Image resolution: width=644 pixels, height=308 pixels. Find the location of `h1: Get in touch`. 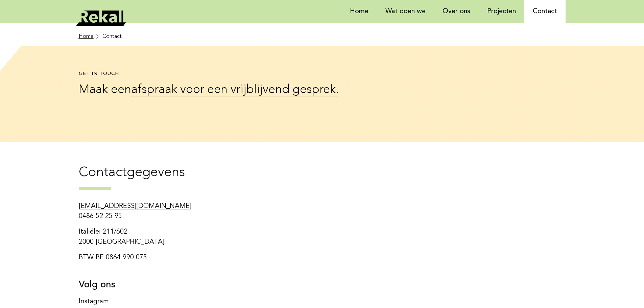

h1: Get in touch is located at coordinates (216, 74).